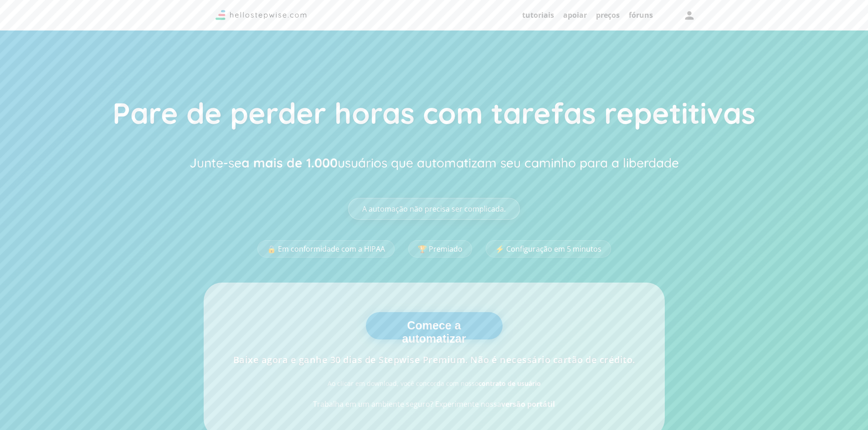 This screenshot has height=430, width=868. What do you see at coordinates (434, 326) in the screenshot?
I see `button: Comece a automatizar` at bounding box center [434, 326].